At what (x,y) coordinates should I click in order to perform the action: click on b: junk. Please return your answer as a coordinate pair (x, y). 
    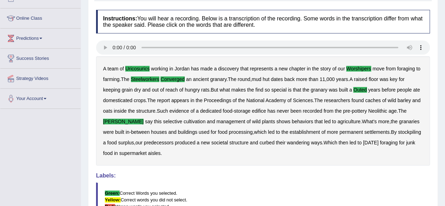
    Looking at the image, I should click on (411, 143).